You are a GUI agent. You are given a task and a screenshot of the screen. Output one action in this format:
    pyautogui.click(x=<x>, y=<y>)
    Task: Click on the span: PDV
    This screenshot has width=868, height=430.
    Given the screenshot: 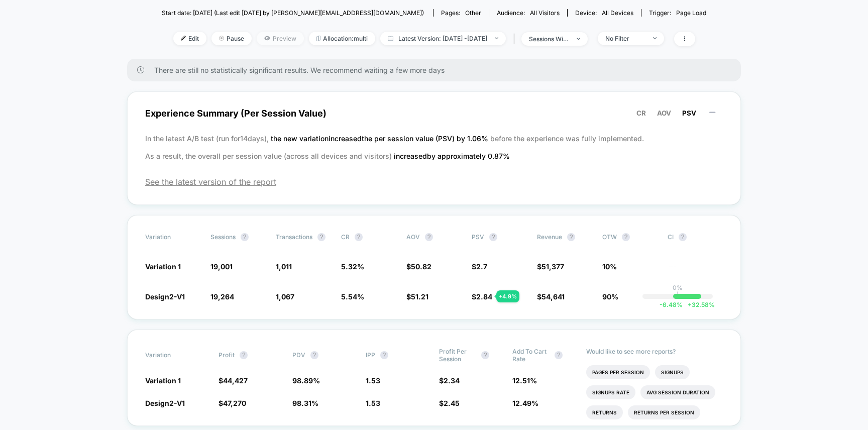 What is the action you would take?
    pyautogui.click(x=299, y=355)
    